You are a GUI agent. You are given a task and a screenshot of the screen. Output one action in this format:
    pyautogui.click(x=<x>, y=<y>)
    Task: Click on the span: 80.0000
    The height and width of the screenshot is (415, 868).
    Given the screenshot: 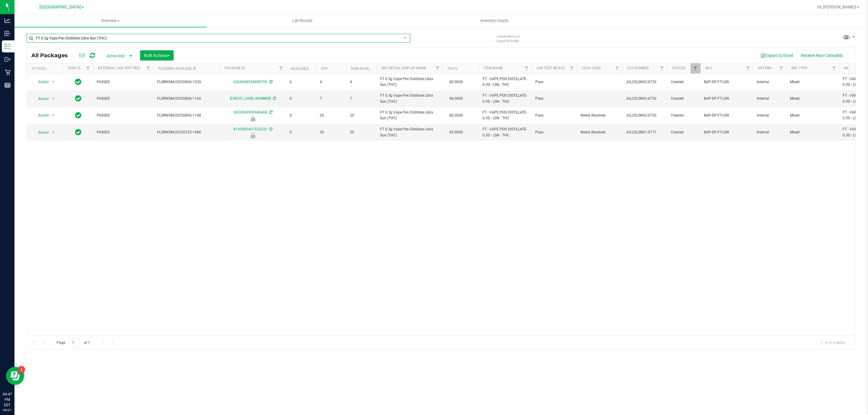 What is the action you would take?
    pyautogui.click(x=456, y=116)
    